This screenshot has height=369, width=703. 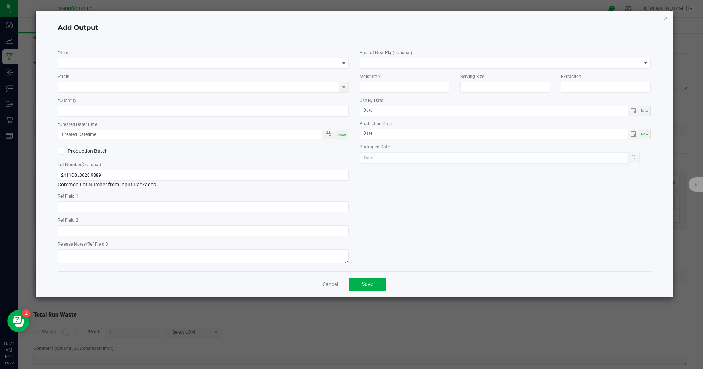 What do you see at coordinates (68, 100) in the screenshot?
I see `label: Quantity` at bounding box center [68, 100].